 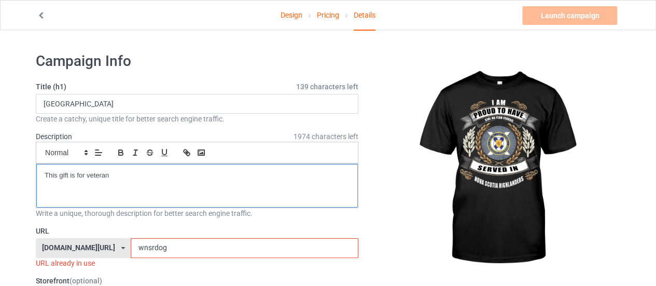 I want to click on p: This gift is for veteran, so click(x=197, y=175).